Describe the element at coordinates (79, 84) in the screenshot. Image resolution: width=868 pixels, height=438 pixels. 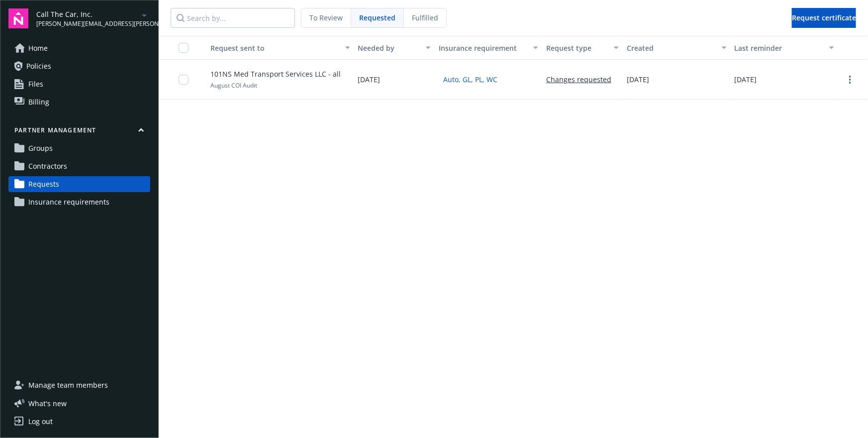
I see `a: Files` at that location.